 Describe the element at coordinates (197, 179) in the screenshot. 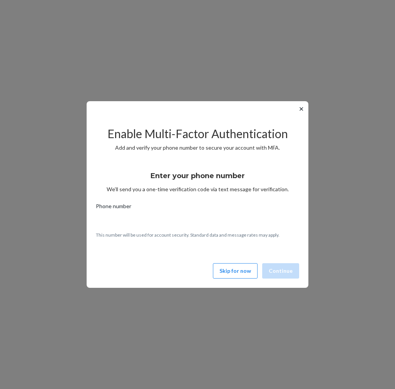

I see `div: We’ll send you a one-time verification code via text message for verification.` at that location.